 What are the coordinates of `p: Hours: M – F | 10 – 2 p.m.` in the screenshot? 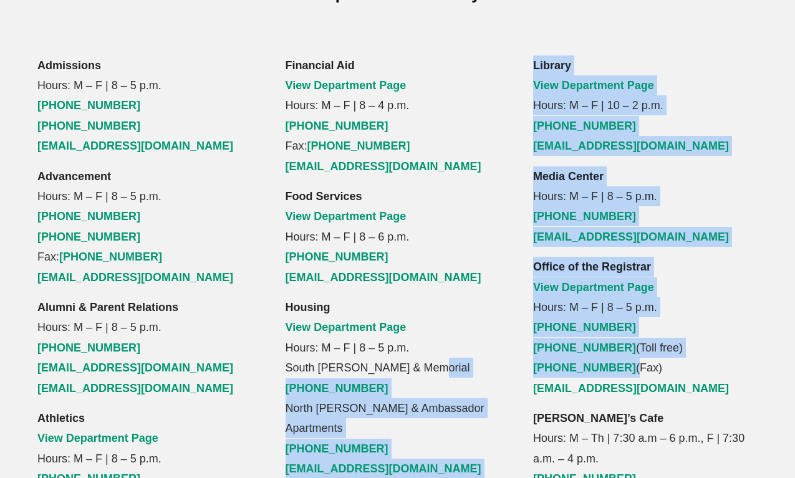 It's located at (645, 106).